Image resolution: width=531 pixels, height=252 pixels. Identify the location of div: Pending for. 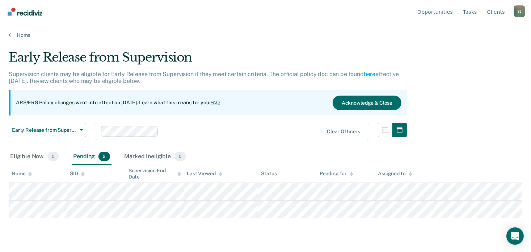
(336, 173).